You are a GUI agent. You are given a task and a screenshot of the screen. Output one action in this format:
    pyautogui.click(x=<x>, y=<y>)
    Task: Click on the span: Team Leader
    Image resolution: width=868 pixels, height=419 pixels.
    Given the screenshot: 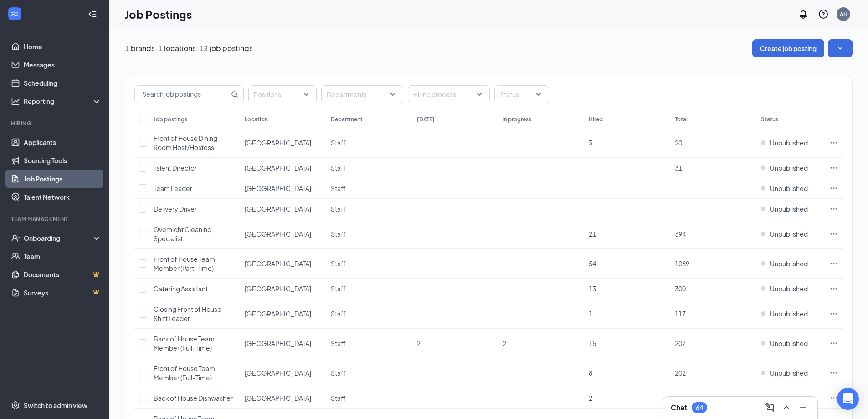 What is the action you would take?
    pyautogui.click(x=173, y=188)
    